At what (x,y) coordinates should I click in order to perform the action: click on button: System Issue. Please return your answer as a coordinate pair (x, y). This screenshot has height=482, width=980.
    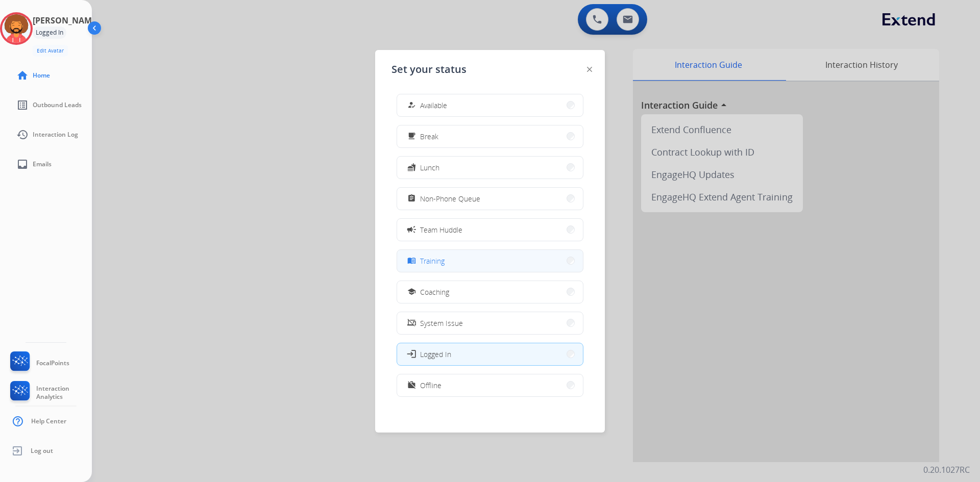
    Looking at the image, I should click on (490, 323).